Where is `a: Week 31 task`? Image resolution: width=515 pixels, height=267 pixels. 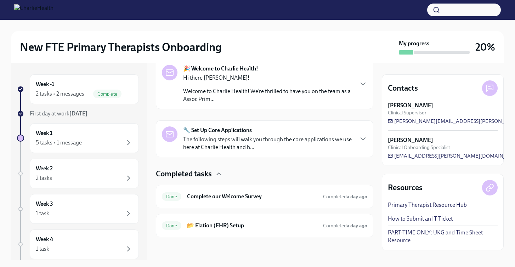 a: Week 31 task is located at coordinates (78, 209).